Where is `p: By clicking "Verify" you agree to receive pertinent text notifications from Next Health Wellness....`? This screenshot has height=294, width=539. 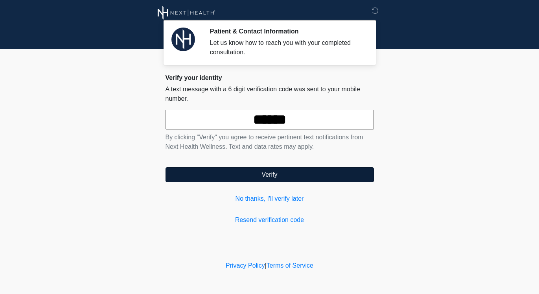 p: By clicking "Verify" you agree to receive pertinent text notifications from Next Health Wellness.... is located at coordinates (270, 142).